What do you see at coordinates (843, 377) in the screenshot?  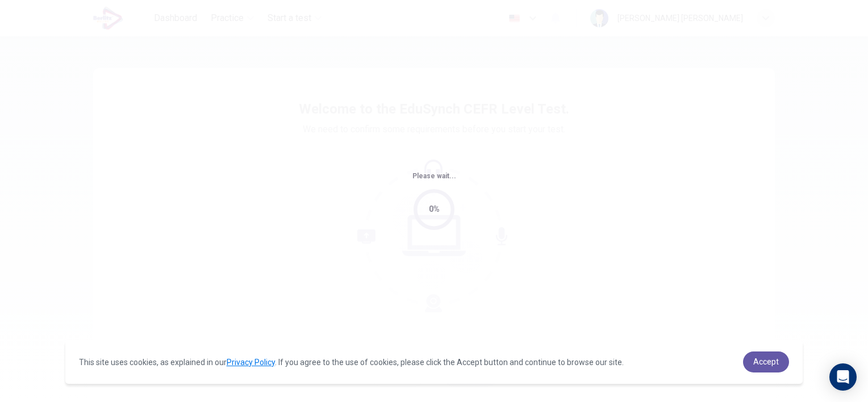 I see `div: Open Intercom Messenger` at bounding box center [843, 377].